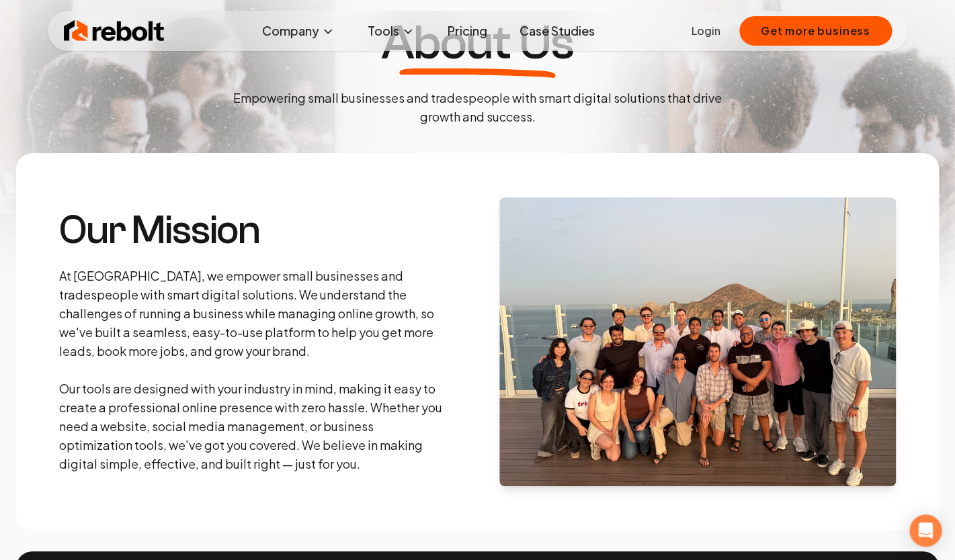 This screenshot has height=560, width=955. Describe the element at coordinates (466, 31) in the screenshot. I see `a: Pricing` at that location.